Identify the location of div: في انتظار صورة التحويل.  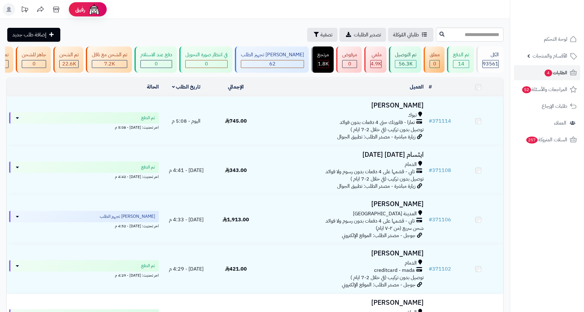
(206, 55).